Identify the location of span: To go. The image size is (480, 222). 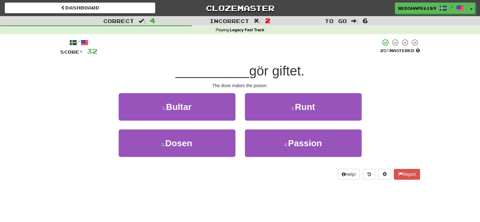
(336, 21).